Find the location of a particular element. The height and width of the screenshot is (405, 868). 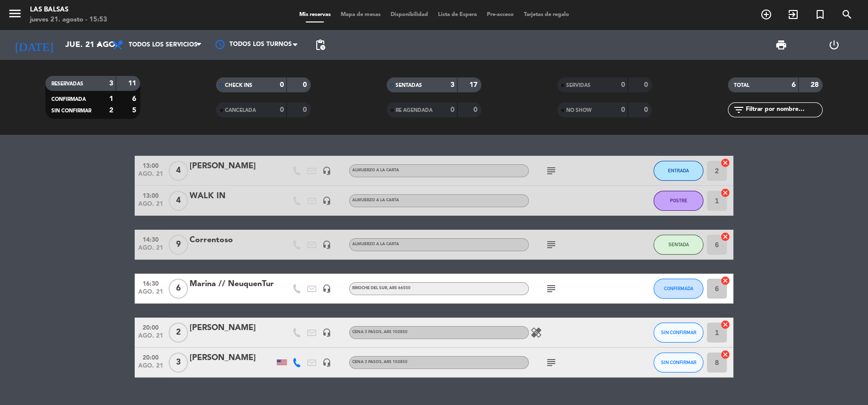

span: 9 is located at coordinates (178, 245).